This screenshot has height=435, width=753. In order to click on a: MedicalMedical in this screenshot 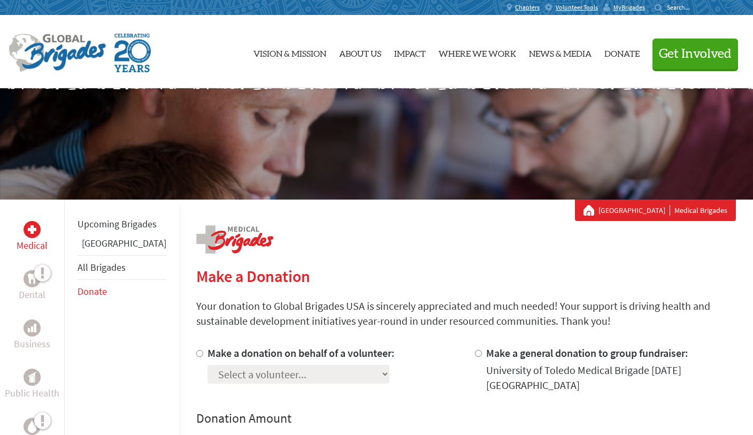, I will do `click(32, 237)`.